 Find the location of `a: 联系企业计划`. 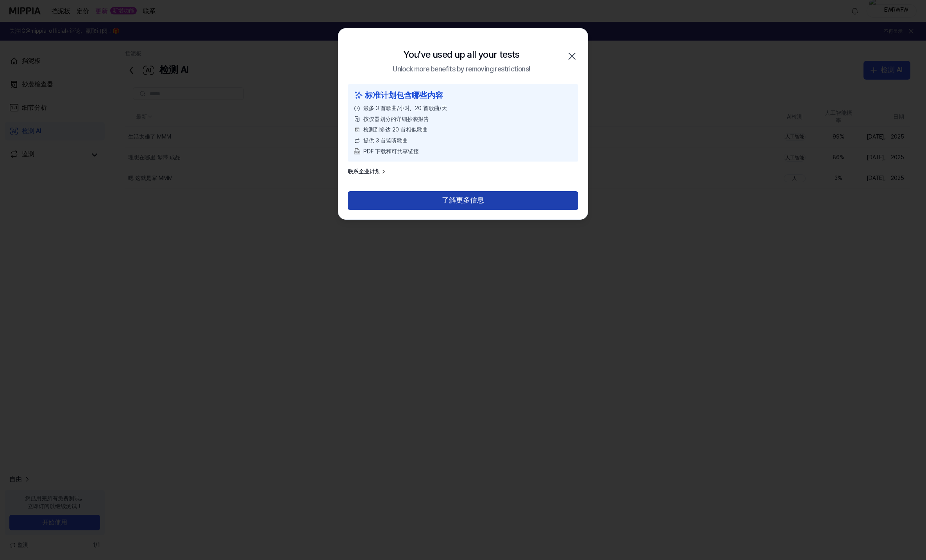

a: 联系企业计划 is located at coordinates (367, 172).